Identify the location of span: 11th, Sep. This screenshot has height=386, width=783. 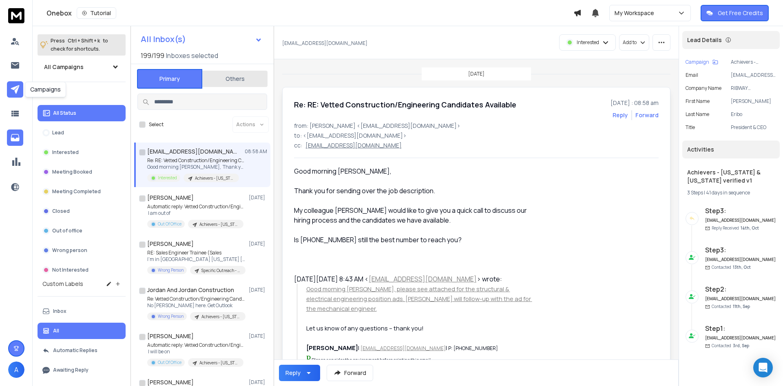
(742, 306).